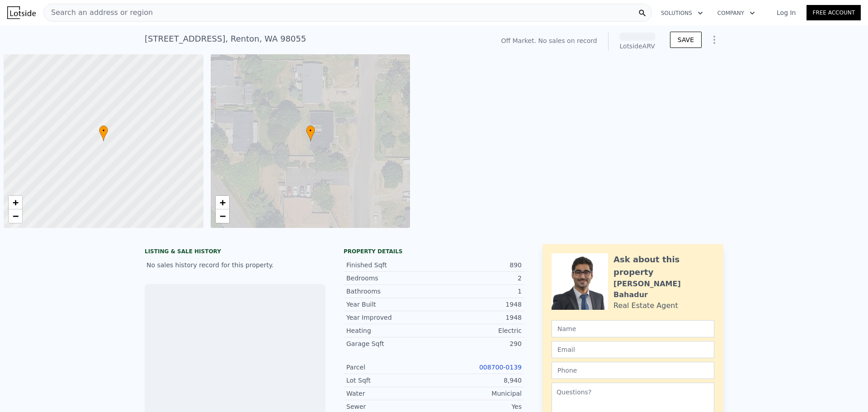 This screenshot has height=412, width=868. What do you see at coordinates (98, 12) in the screenshot?
I see `span: Search an address or region` at bounding box center [98, 12].